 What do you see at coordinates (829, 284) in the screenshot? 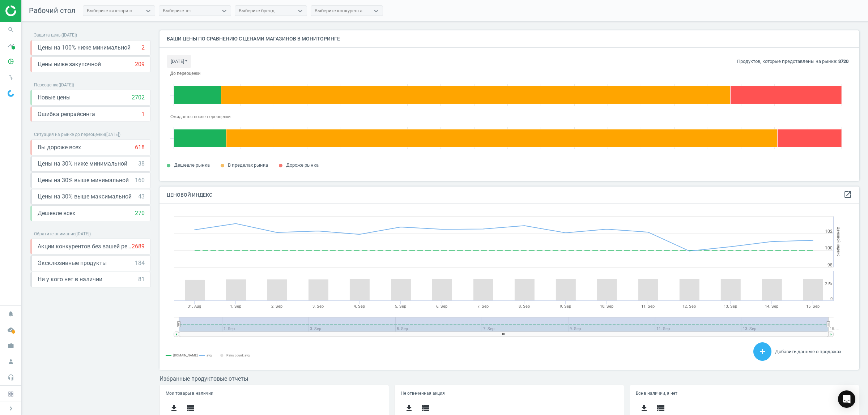
I see `text: 2.5k` at bounding box center [829, 284].